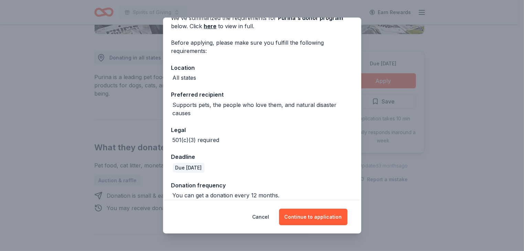 This screenshot has height=251, width=524. Describe the element at coordinates (262, 22) in the screenshot. I see `div: We've summarized the requirements for below. Click to view in full.` at that location.